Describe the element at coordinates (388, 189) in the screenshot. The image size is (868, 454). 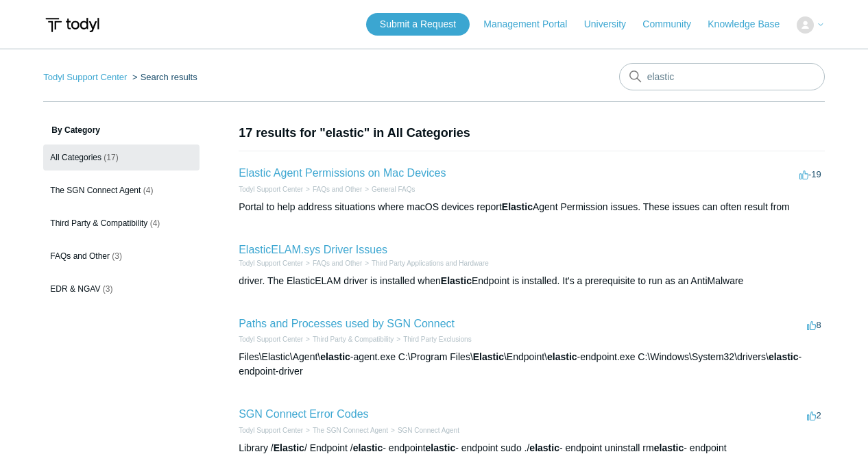
I see `li: General FAQs` at that location.